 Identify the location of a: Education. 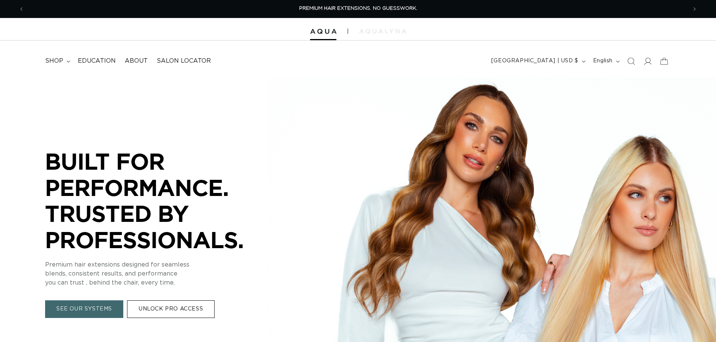
(97, 61).